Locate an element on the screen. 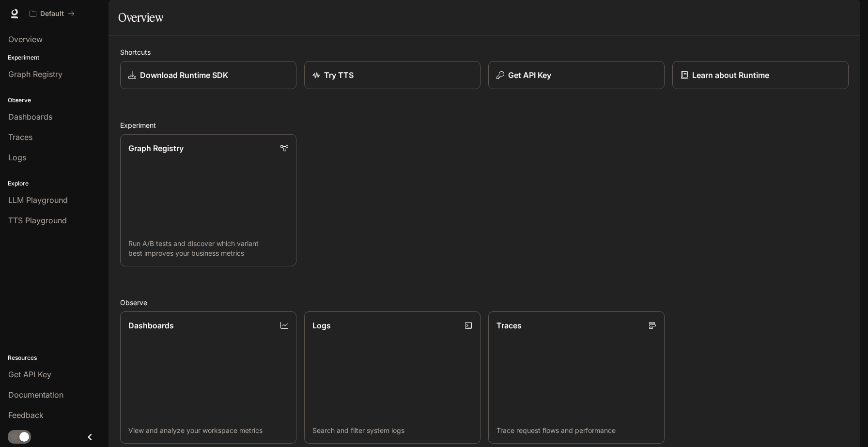 The width and height of the screenshot is (868, 447). a: Try TTS is located at coordinates (392, 75).